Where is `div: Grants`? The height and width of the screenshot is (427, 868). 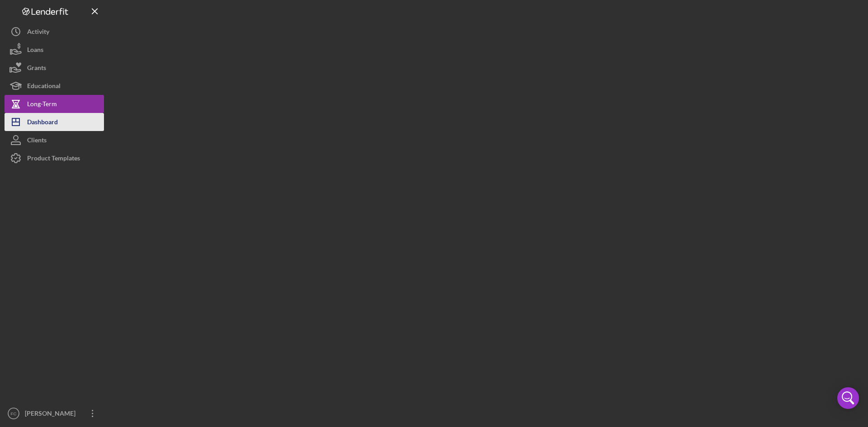
div: Grants is located at coordinates (37, 69).